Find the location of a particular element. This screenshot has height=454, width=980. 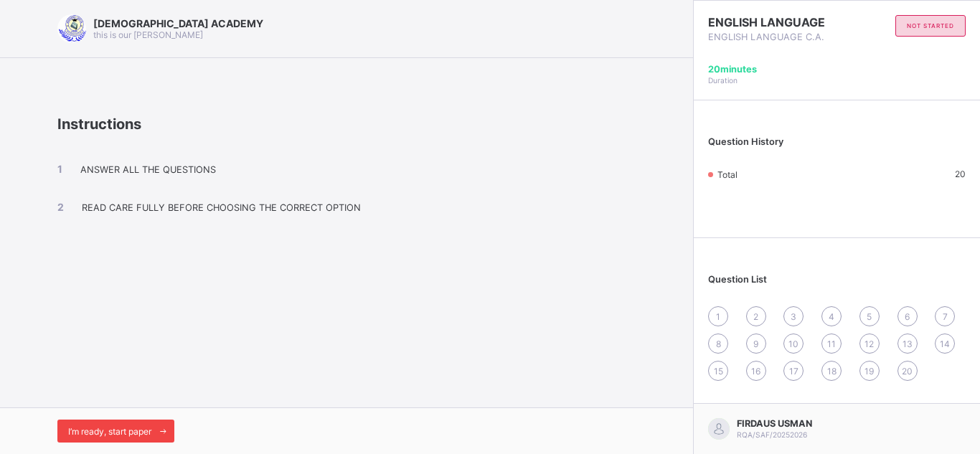

span: 20 minutes is located at coordinates (732, 69).